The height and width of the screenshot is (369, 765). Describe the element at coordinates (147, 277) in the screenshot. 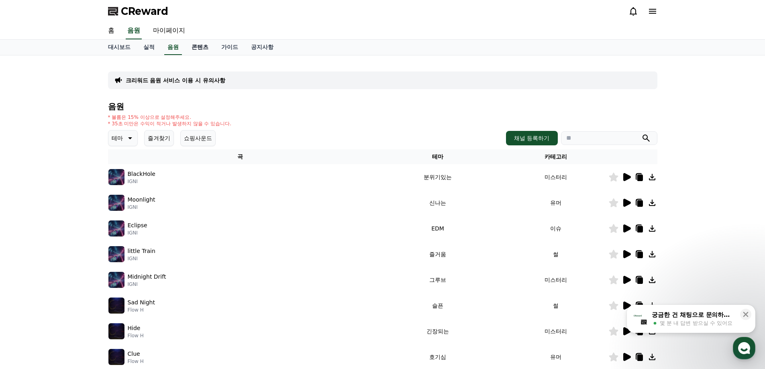

I see `p: Midnight Drift` at that location.